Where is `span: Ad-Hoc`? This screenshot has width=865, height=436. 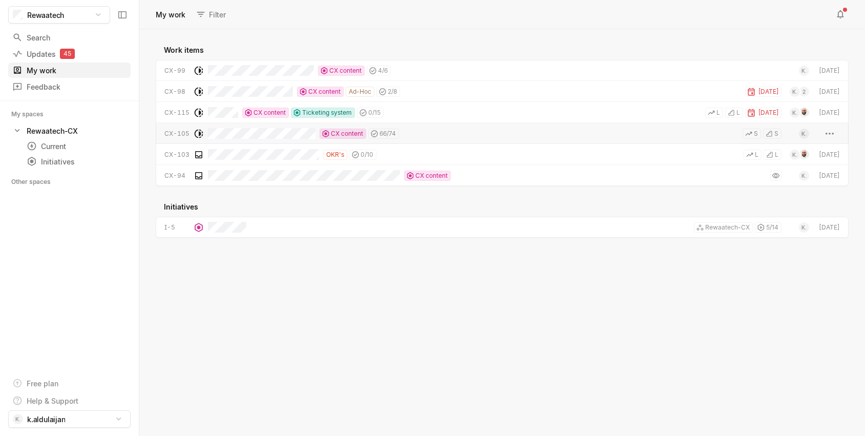
span: Ad-Hoc is located at coordinates (360, 92).